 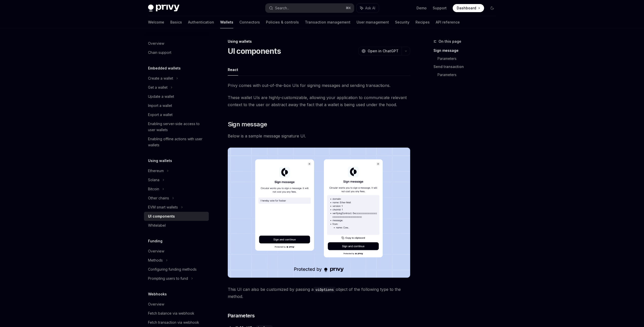 What do you see at coordinates (176, 270) in the screenshot?
I see `a: Configuring funding methods` at bounding box center [176, 270].